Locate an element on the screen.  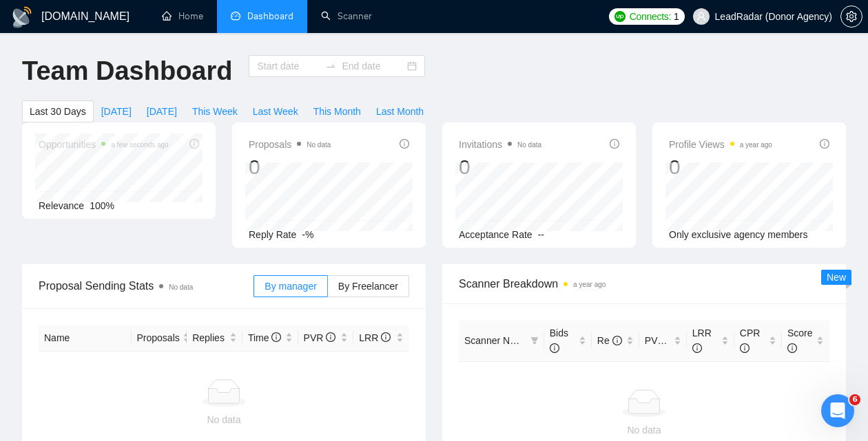
button: This Month is located at coordinates (337, 111).